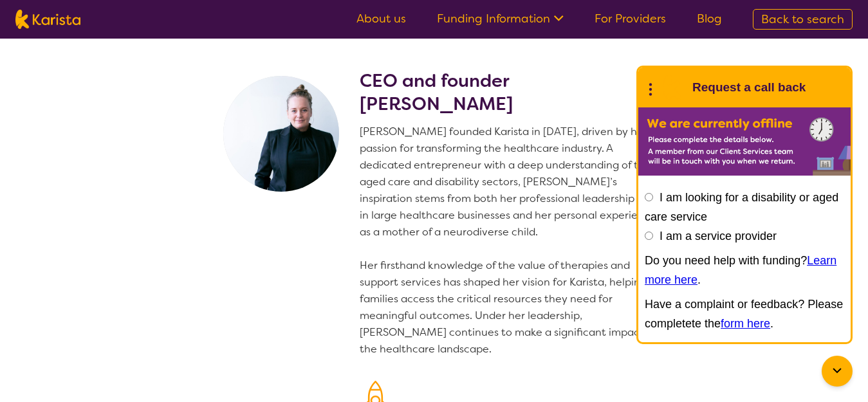  I want to click on h1: Request a call back, so click(748, 87).